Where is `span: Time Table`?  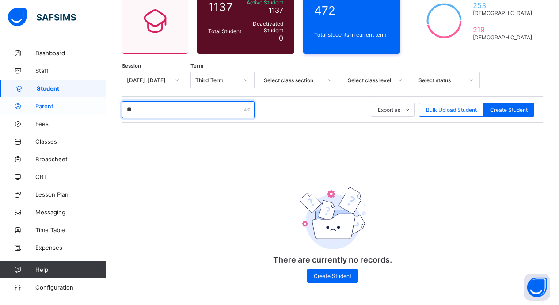
span: Time Table is located at coordinates (71, 230).